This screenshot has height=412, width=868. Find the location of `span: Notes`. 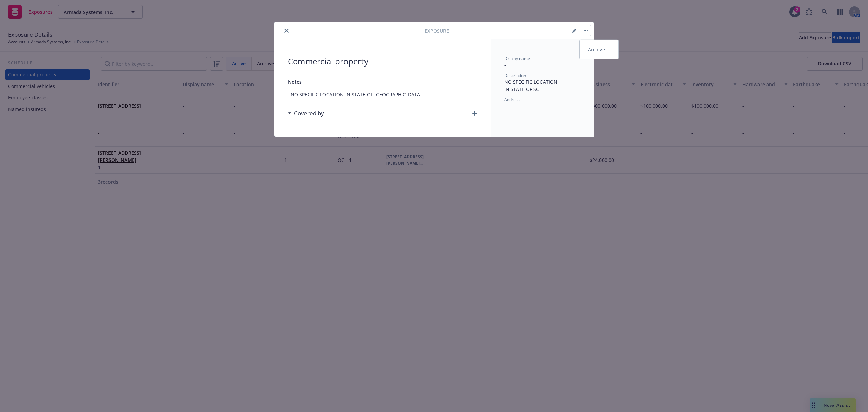

span: Notes is located at coordinates (295, 82).